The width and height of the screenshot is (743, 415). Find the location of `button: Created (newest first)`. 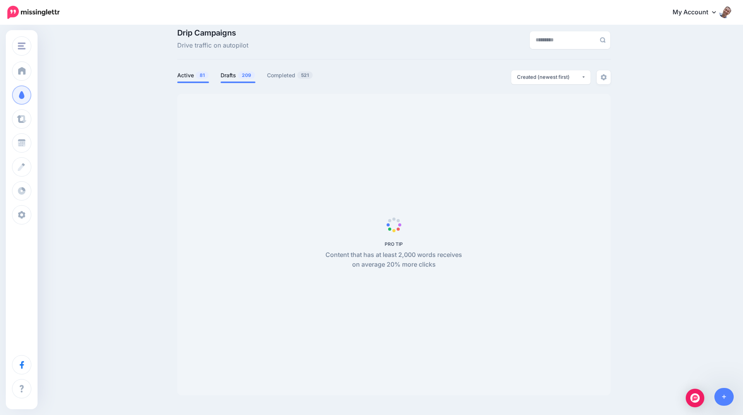

button: Created (newest first) is located at coordinates (550, 77).